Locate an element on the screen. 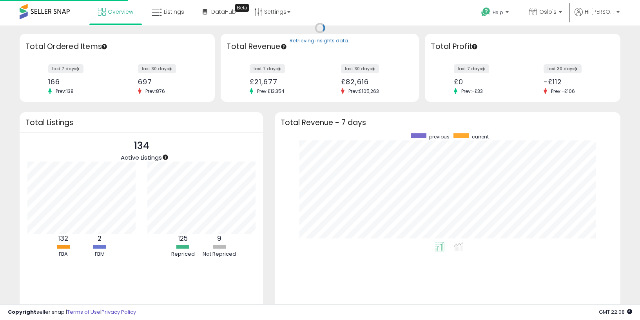 This screenshot has height=320, width=640. span: current is located at coordinates (480, 136).